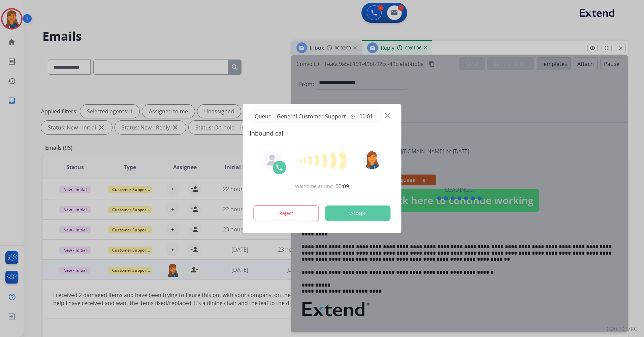 The height and width of the screenshot is (337, 644). Describe the element at coordinates (366, 116) in the screenshot. I see `span: 00:01` at that location.